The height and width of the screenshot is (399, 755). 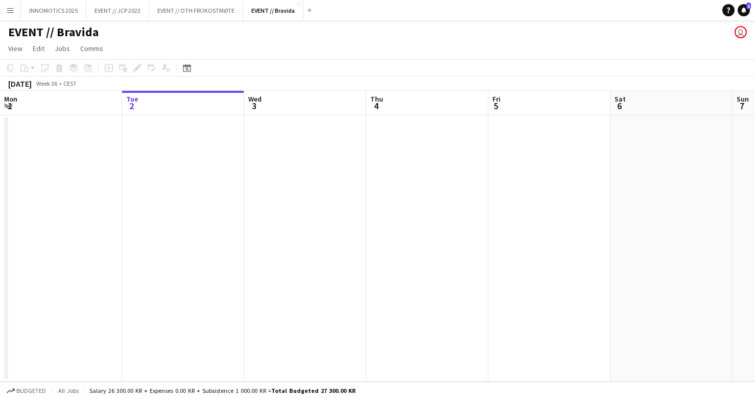 What do you see at coordinates (70, 83) in the screenshot?
I see `div: CEST` at bounding box center [70, 83].